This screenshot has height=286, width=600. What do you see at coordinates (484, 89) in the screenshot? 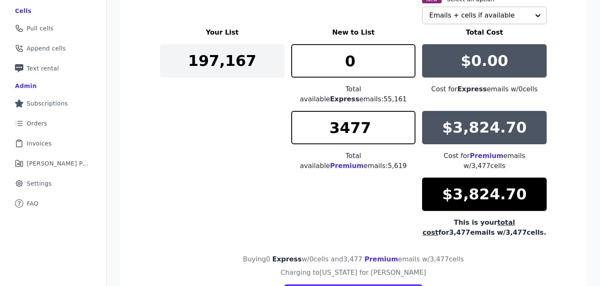
I see `div: Cost for emails w/ 0 cells` at bounding box center [484, 89].